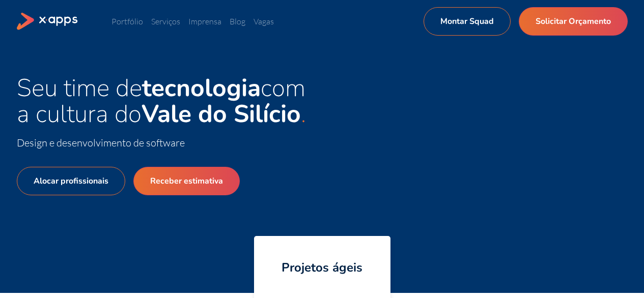 The image size is (644, 298). What do you see at coordinates (161, 101) in the screenshot?
I see `span: Seu time de com a cultura do` at bounding box center [161, 101].